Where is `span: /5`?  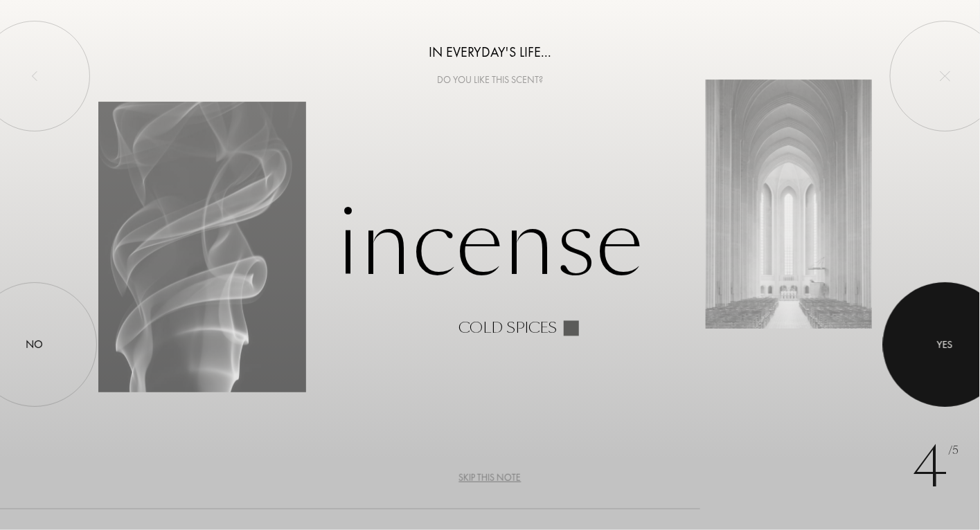 span: /5 is located at coordinates (953, 451).